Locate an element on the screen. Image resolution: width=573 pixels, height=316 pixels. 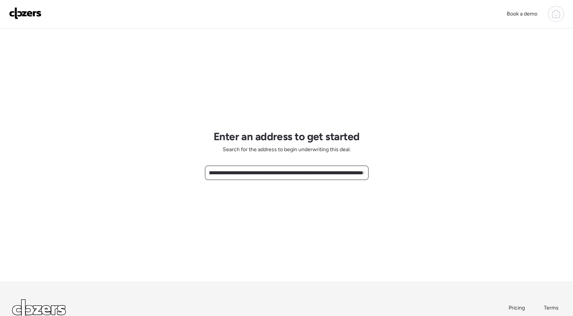
img: Logo is located at coordinates (25, 13).